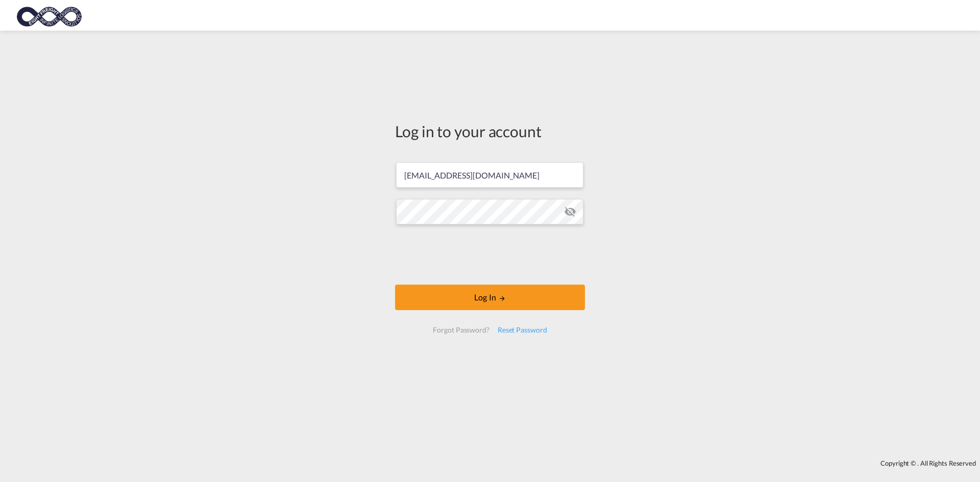 The height and width of the screenshot is (482, 980). Describe the element at coordinates (523, 330) in the screenshot. I see `div: Reset Password` at that location.